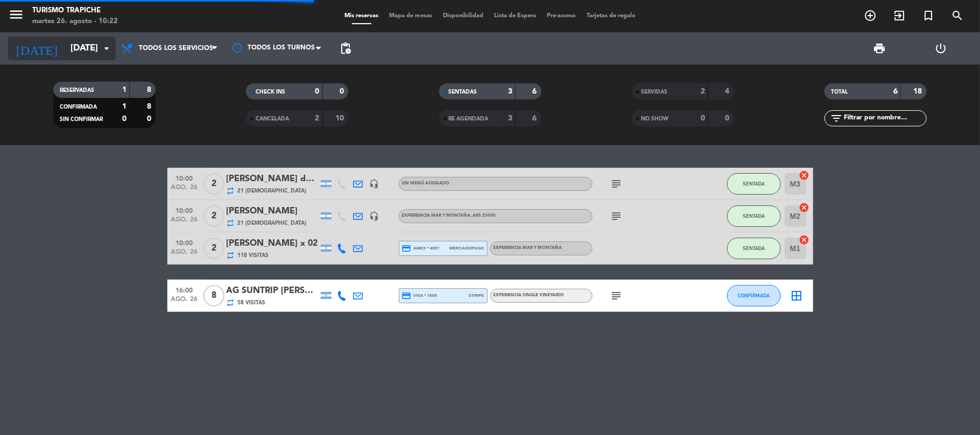 The width and height of the screenshot is (980, 435). Describe the element at coordinates (81, 120) in the screenshot. I see `span: SIN CONFIRMAR` at that location.